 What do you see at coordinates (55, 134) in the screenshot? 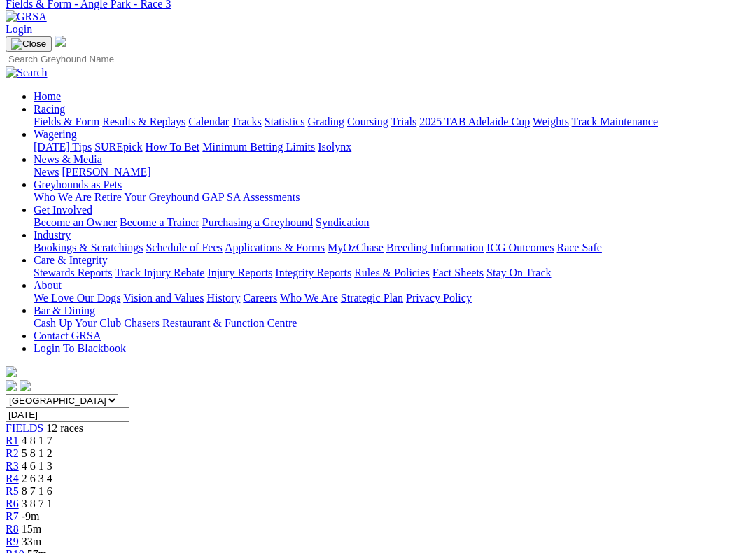
I see `a: Wagering` at bounding box center [55, 134].